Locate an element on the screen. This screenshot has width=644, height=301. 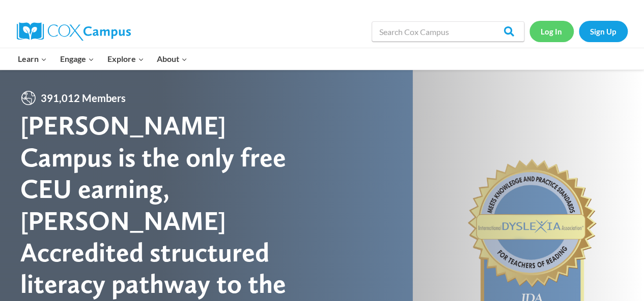
button: Child menu of Explore is located at coordinates (125, 59).